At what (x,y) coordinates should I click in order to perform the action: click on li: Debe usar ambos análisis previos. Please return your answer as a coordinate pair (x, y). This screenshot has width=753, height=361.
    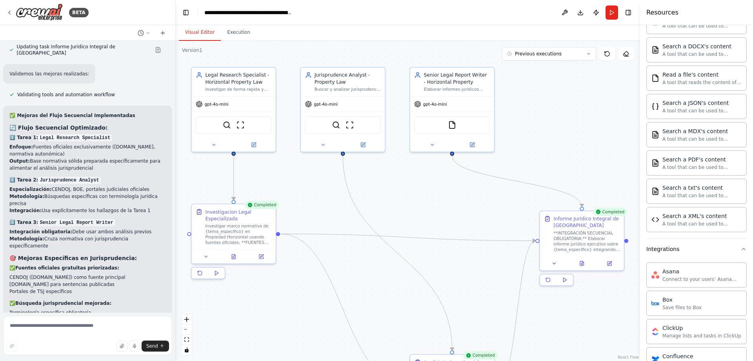
    Looking at the image, I should click on (88, 232).